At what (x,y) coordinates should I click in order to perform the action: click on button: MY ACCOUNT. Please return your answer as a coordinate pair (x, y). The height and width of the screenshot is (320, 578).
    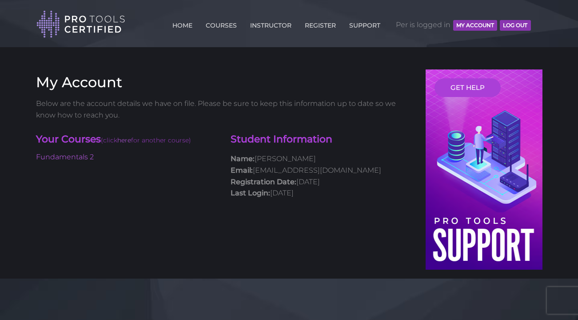
    Looking at the image, I should click on (475, 25).